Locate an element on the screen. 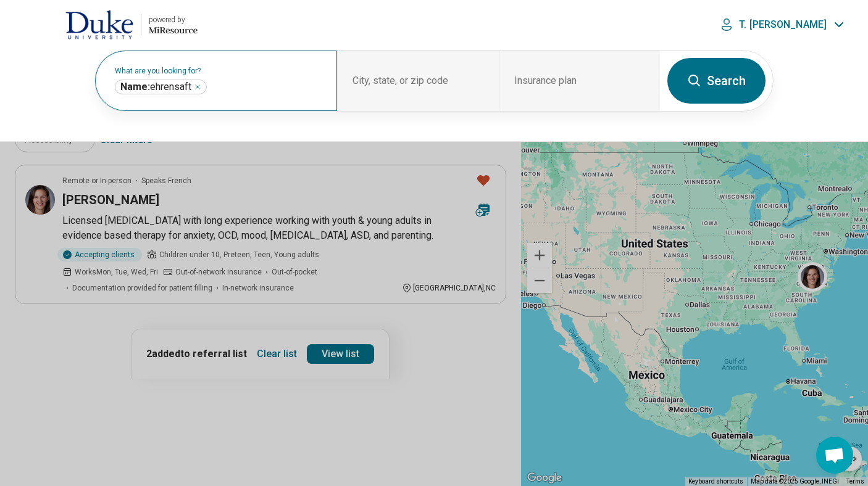 The image size is (868, 486). span: Name: is located at coordinates (135, 86).